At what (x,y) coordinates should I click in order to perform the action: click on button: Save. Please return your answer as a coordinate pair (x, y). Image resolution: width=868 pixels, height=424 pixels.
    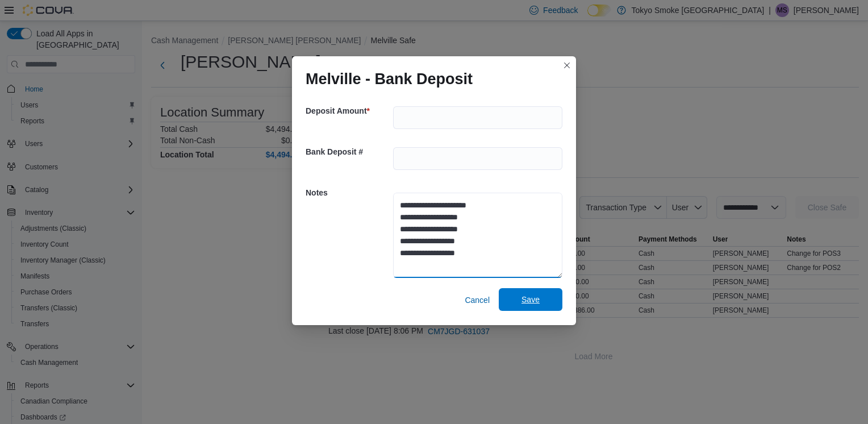
    Looking at the image, I should click on (531, 300).